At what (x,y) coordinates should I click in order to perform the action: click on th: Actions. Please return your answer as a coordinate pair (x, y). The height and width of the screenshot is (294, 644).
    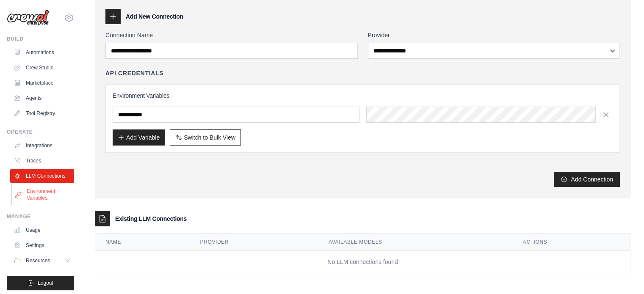
    Looking at the image, I should click on (571, 242).